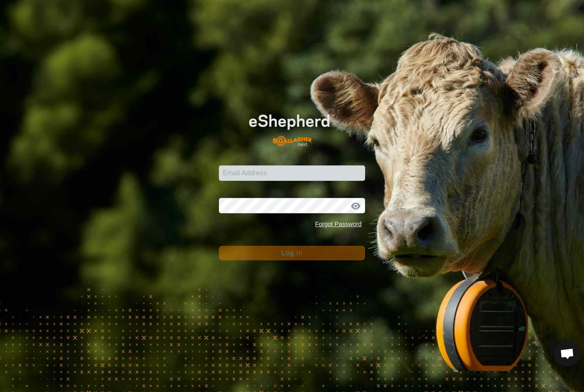  I want to click on img: E-shepherd Logo, so click(292, 127).